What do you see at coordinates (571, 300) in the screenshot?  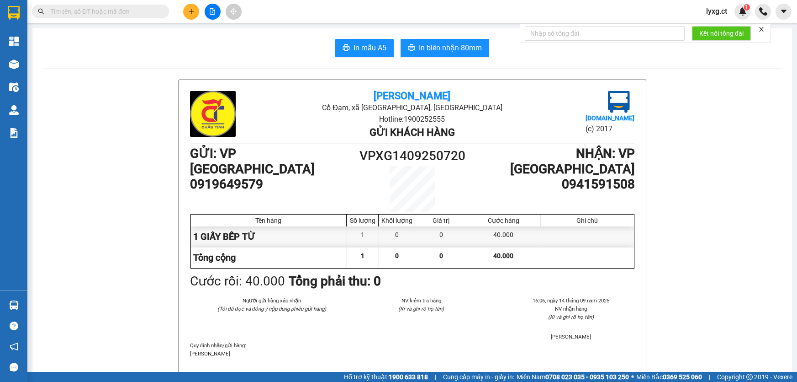 I see `li: 16:06, ngày 14 tháng 09 năm 2025` at bounding box center [571, 300].